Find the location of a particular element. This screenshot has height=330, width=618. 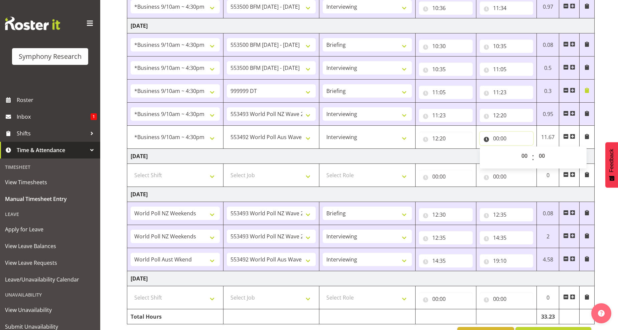

td: 4.58 is located at coordinates (548, 259).